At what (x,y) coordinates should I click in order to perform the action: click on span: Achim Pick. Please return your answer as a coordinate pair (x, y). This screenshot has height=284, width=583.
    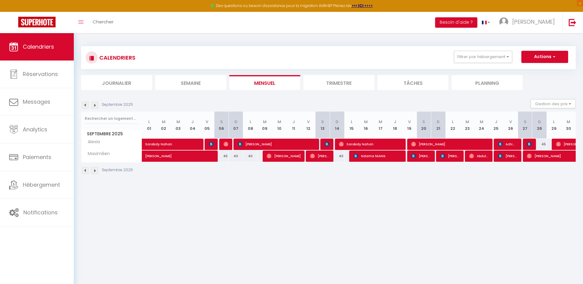
    Looking at the image, I should click on (508, 144).